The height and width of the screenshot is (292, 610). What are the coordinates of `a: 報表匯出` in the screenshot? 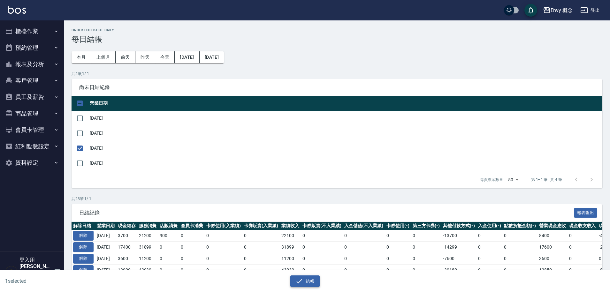 It's located at (586, 212).